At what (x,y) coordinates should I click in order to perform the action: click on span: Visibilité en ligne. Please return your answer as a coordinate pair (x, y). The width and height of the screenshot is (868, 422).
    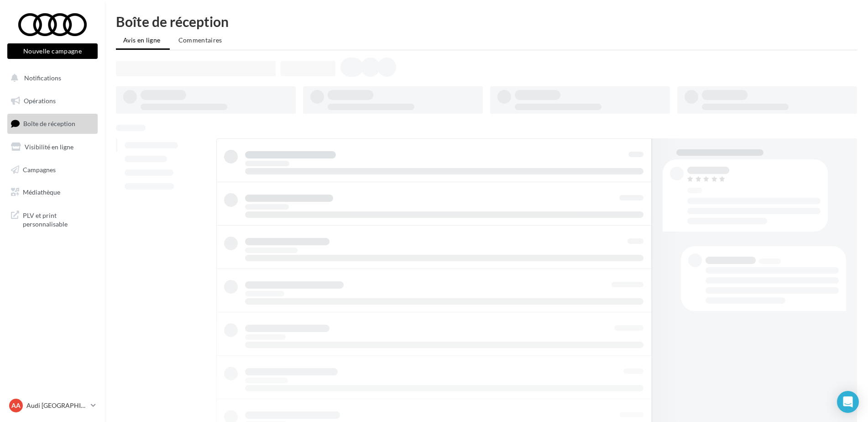
    Looking at the image, I should click on (49, 147).